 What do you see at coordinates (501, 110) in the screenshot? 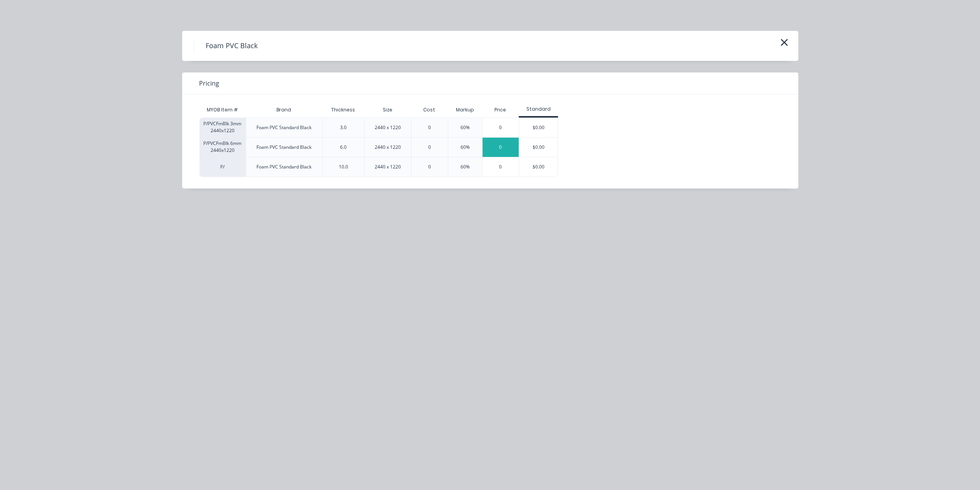
I see `div: Price` at bounding box center [501, 110].